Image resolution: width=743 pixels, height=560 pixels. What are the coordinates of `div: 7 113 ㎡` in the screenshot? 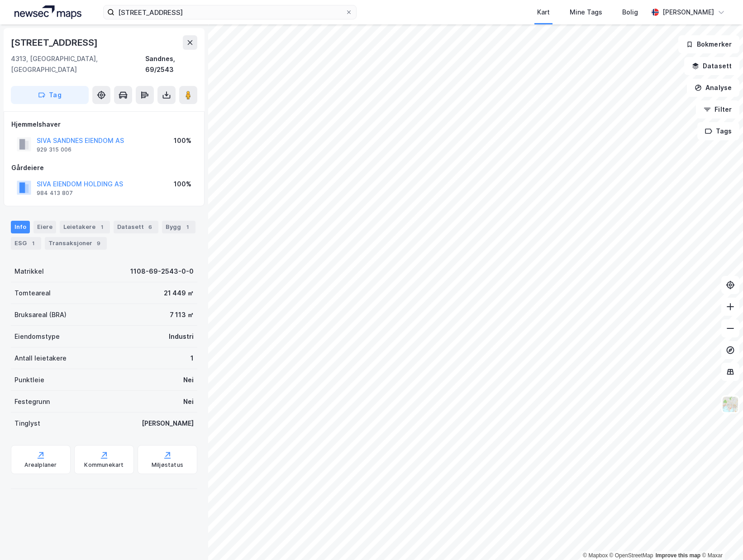 It's located at (181, 315).